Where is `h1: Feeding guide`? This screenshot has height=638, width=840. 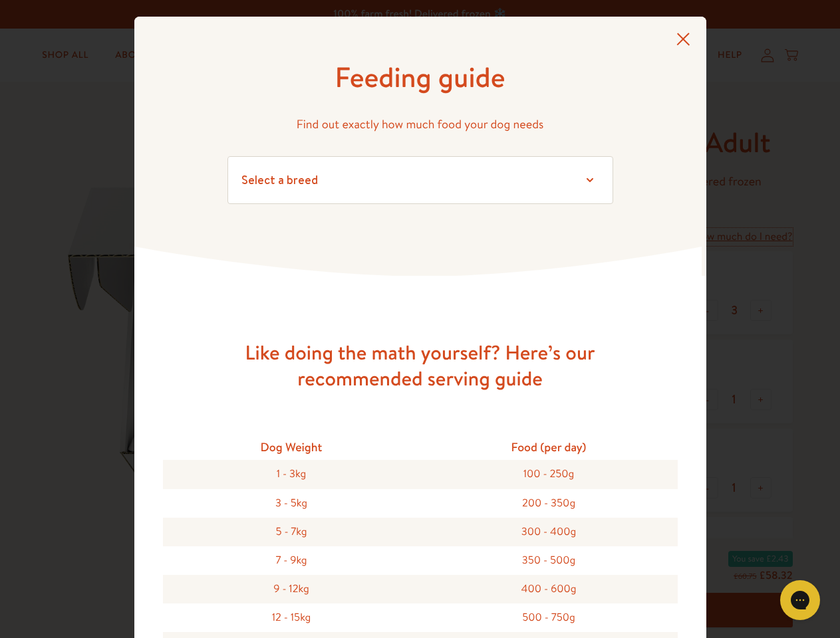
h1: Feeding guide is located at coordinates (420, 77).